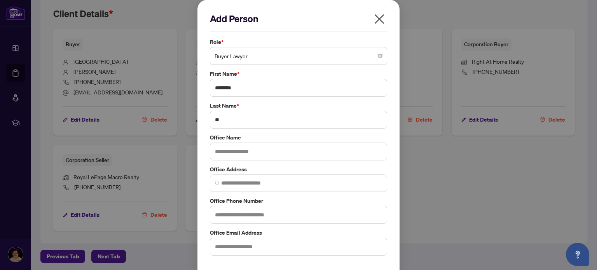 This screenshot has width=597, height=270. What do you see at coordinates (299, 233) in the screenshot?
I see `label: Office Email Address` at bounding box center [299, 233].